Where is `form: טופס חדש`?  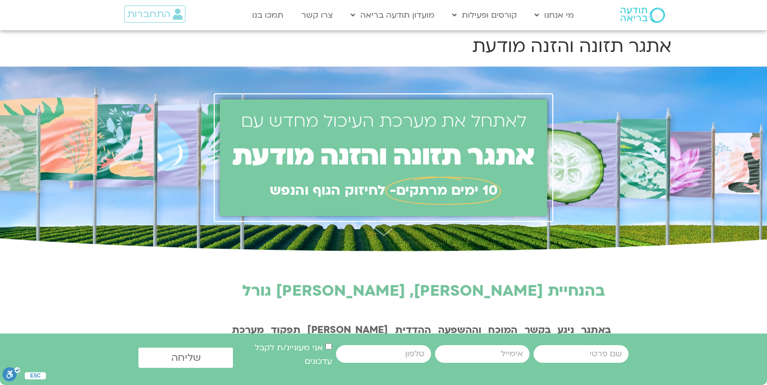
form: טופס חדש is located at coordinates (383, 357).